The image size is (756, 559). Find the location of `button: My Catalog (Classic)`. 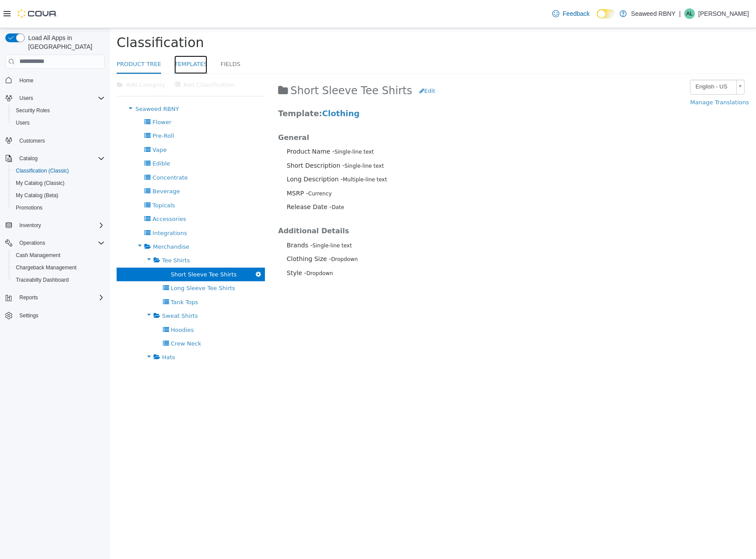

button: My Catalog (Classic) is located at coordinates (59, 183).